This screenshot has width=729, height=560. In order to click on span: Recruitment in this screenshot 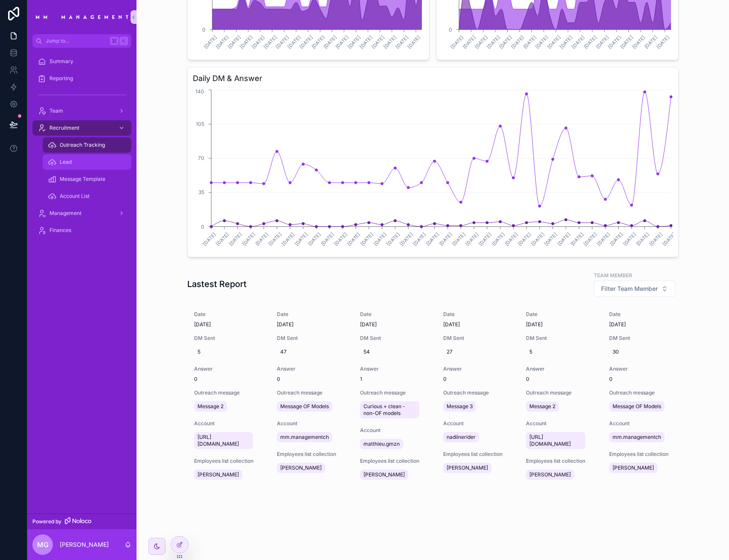, I will do `click(65, 128)`.